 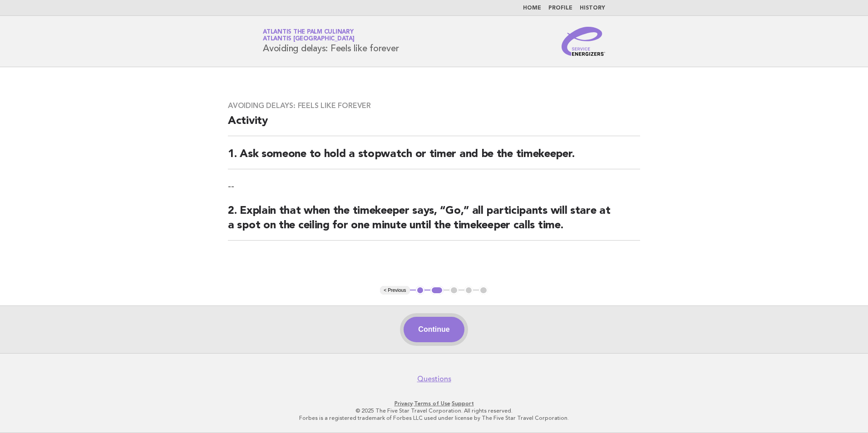 What do you see at coordinates (330, 41) in the screenshot?
I see `h1: Avoiding delays: Feels like forever` at bounding box center [330, 41].